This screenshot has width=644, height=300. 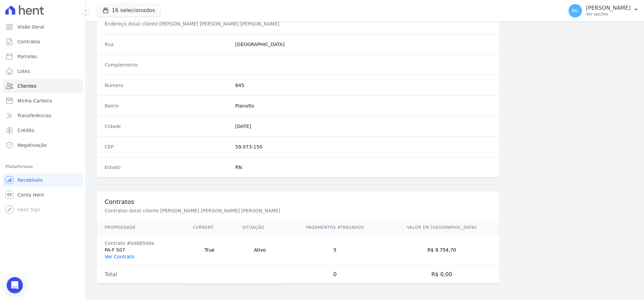 I want to click on span: Conta Hent, so click(x=31, y=195).